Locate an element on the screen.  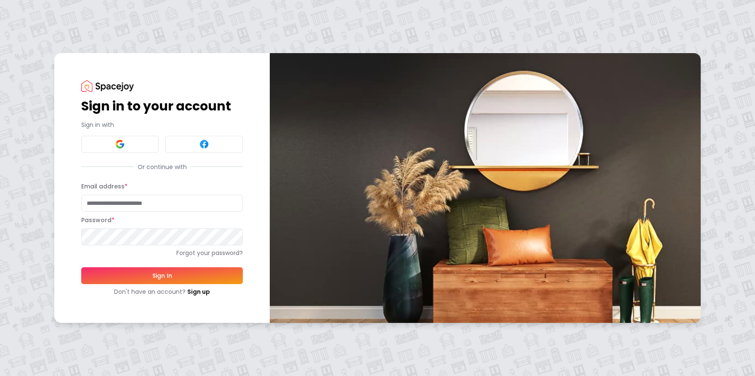
h1: Sign in to your account is located at coordinates (162, 106).